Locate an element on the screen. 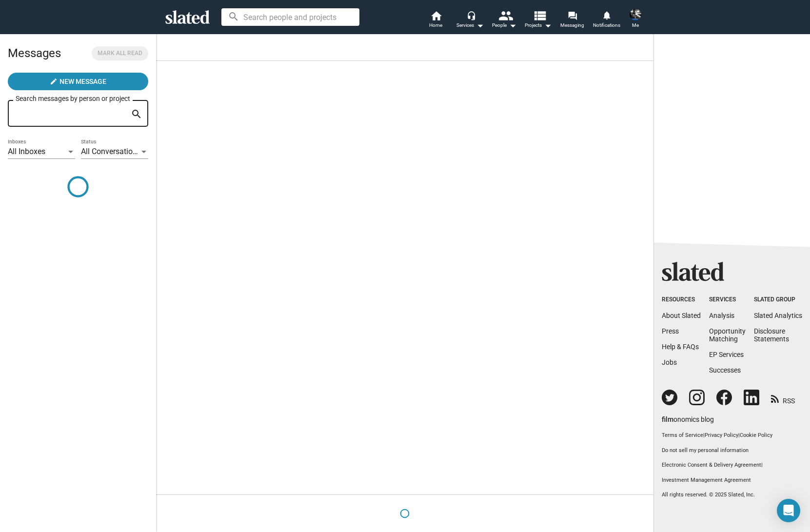 The width and height of the screenshot is (810, 532). mat-icon: forum is located at coordinates (572, 15).